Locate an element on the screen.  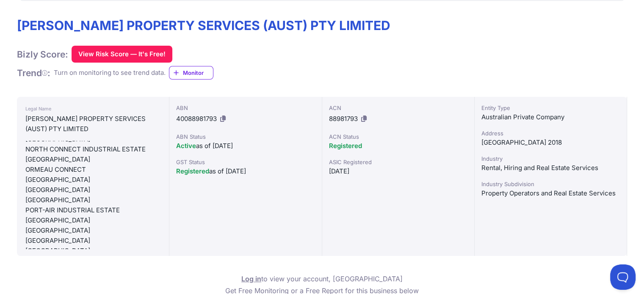
span: 40088981793 is located at coordinates (197, 119).